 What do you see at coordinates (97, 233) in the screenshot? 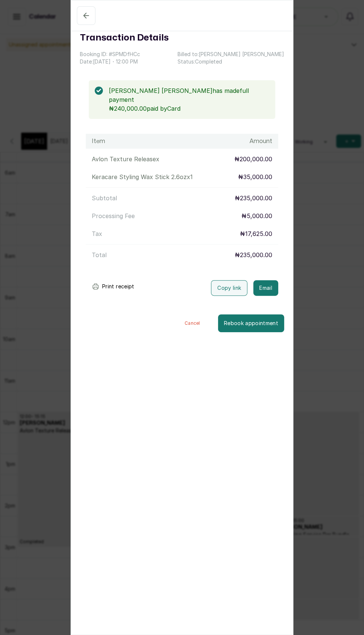
I see `p: Tax` at bounding box center [97, 233].